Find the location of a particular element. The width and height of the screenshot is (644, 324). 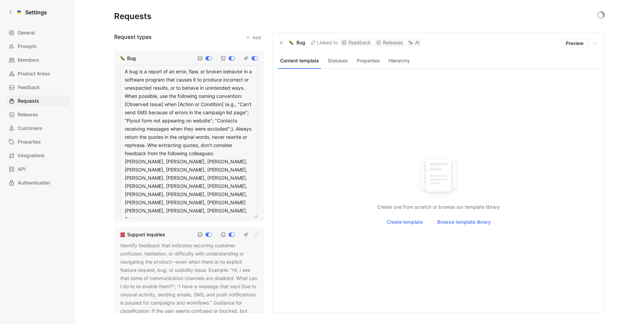

span: General is located at coordinates (26, 33).